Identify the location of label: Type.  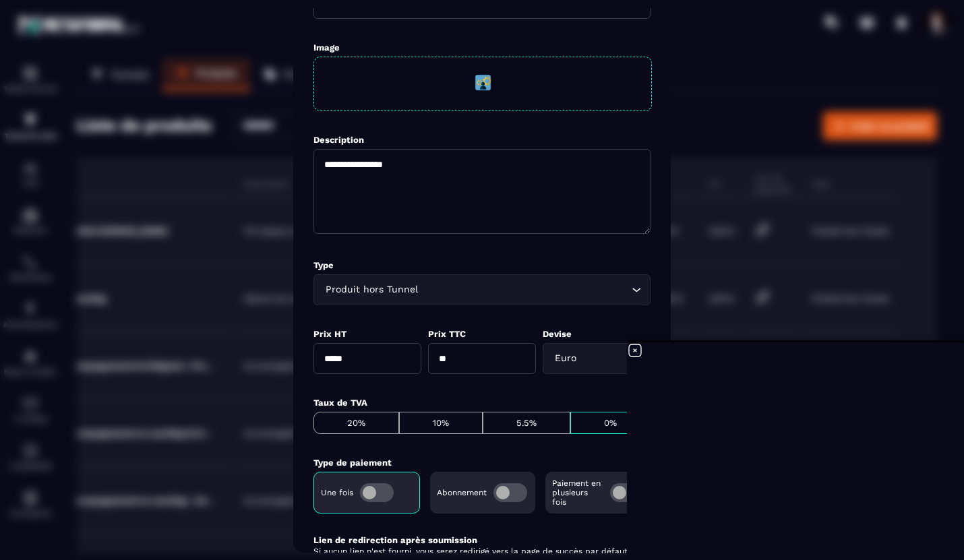
(323, 265).